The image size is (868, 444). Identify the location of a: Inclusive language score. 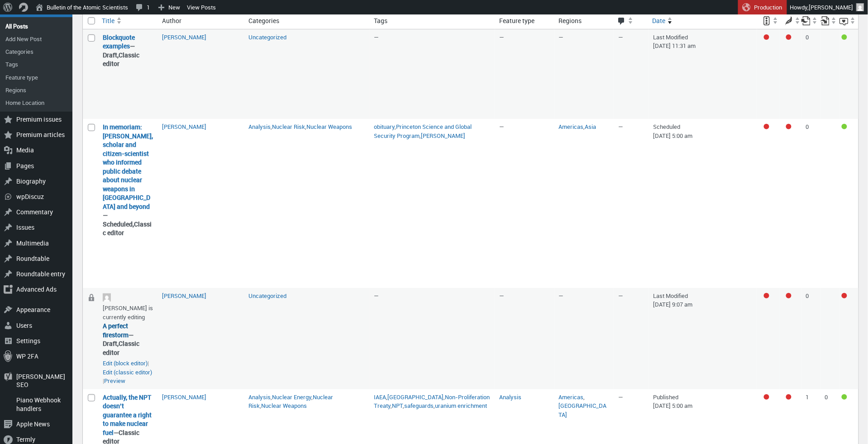
(848, 21).